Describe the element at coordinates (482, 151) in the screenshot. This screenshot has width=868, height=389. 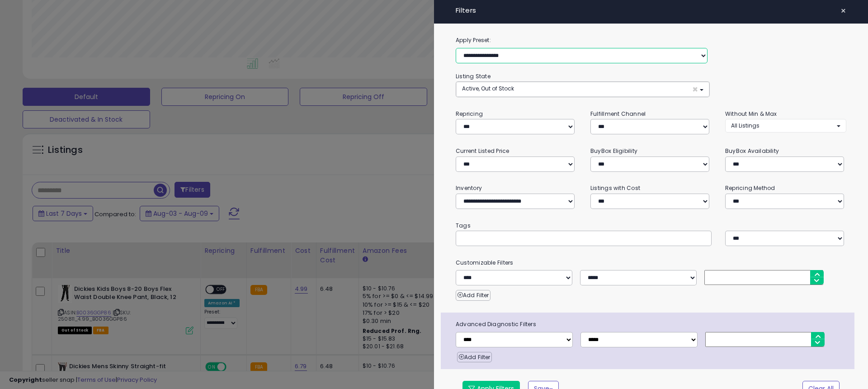
I see `small: Current Listed Price` at that location.